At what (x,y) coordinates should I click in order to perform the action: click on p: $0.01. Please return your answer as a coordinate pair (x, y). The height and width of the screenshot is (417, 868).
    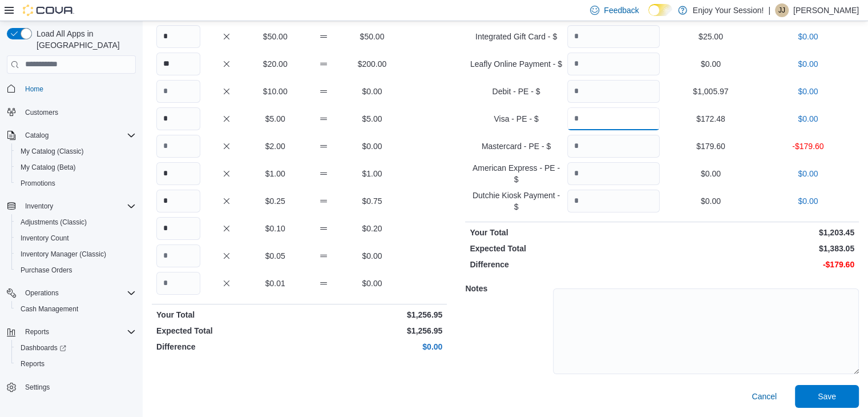
    Looking at the image, I should click on (275, 283).